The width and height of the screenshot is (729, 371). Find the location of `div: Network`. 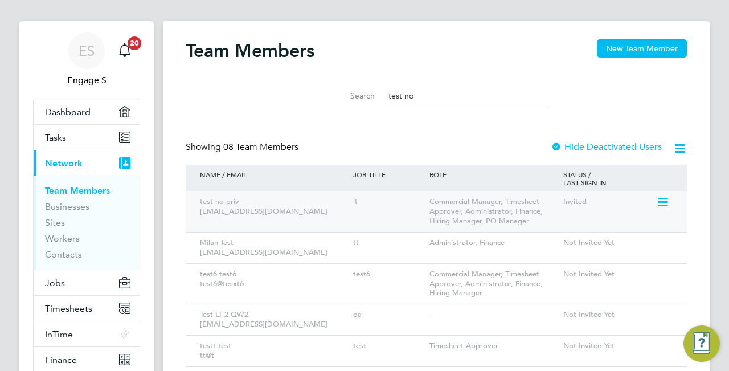

div: Network is located at coordinates (87, 222).